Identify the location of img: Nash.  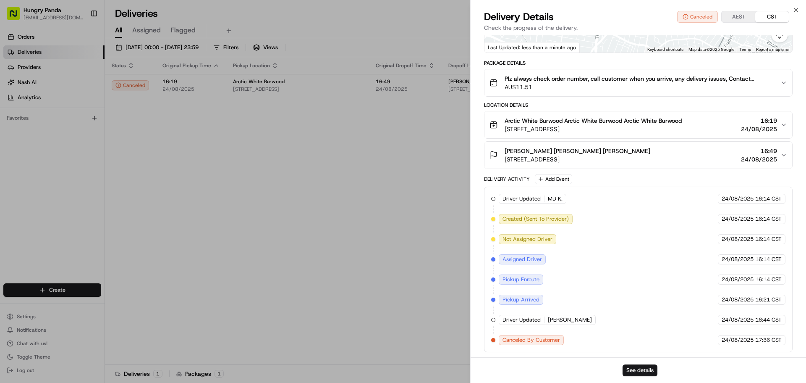
(17, 17).